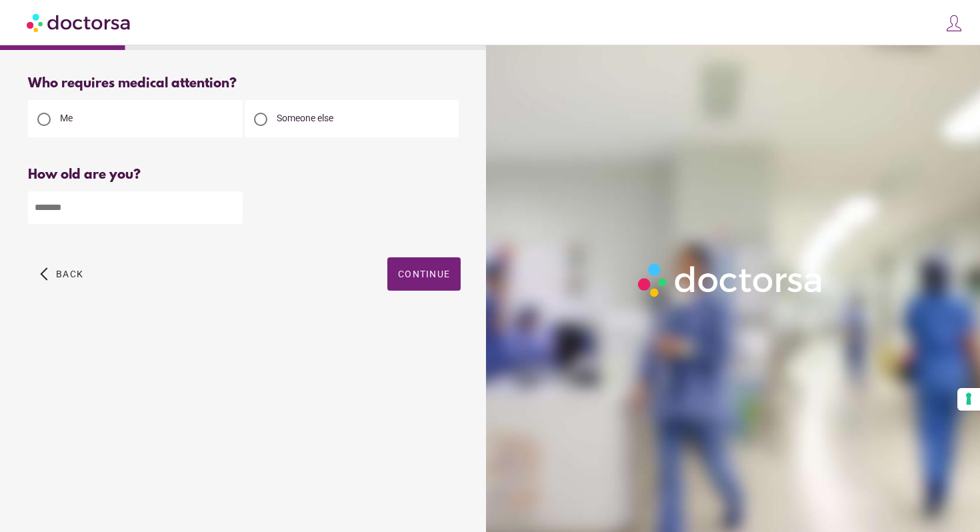 This screenshot has width=980, height=532. What do you see at coordinates (61, 274) in the screenshot?
I see `button: arrow_back_ios Back` at bounding box center [61, 274].